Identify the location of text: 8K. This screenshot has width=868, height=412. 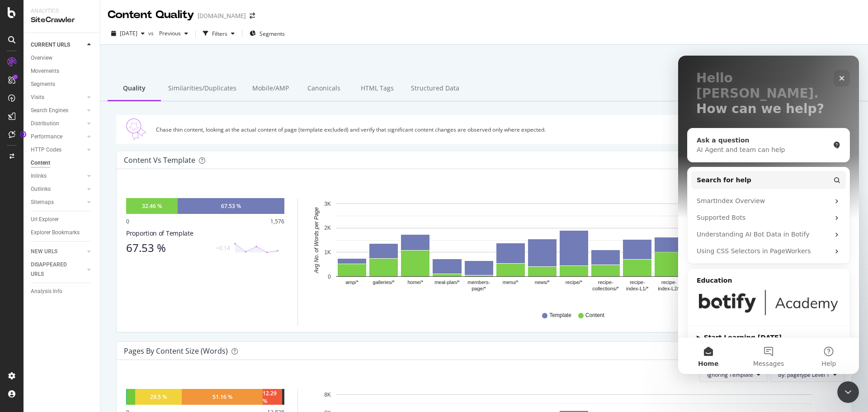
(327, 395).